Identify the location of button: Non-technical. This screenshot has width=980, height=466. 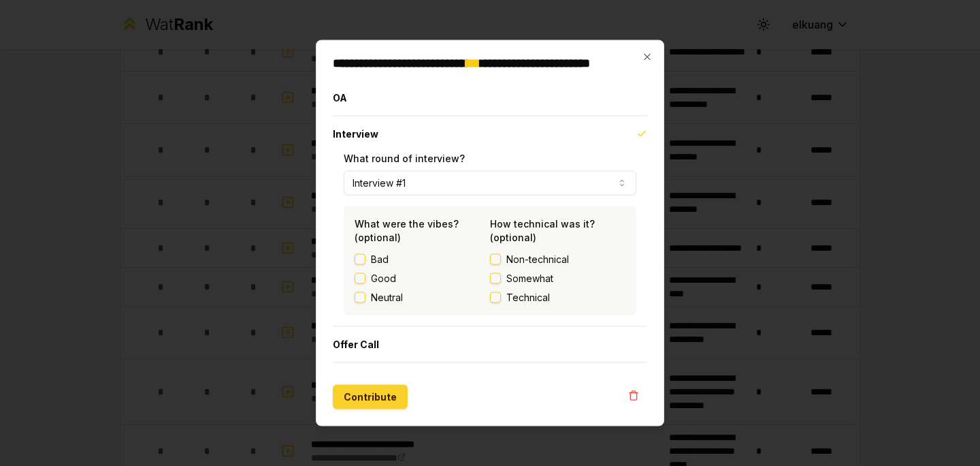
(495, 259).